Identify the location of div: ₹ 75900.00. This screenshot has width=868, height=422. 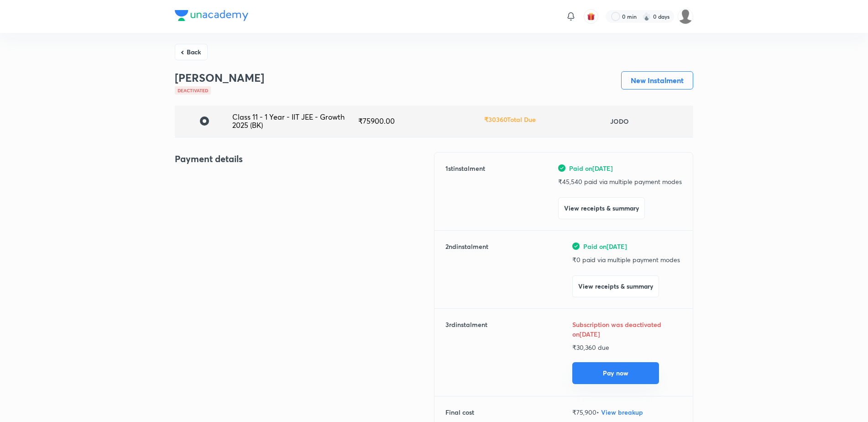
(421, 121).